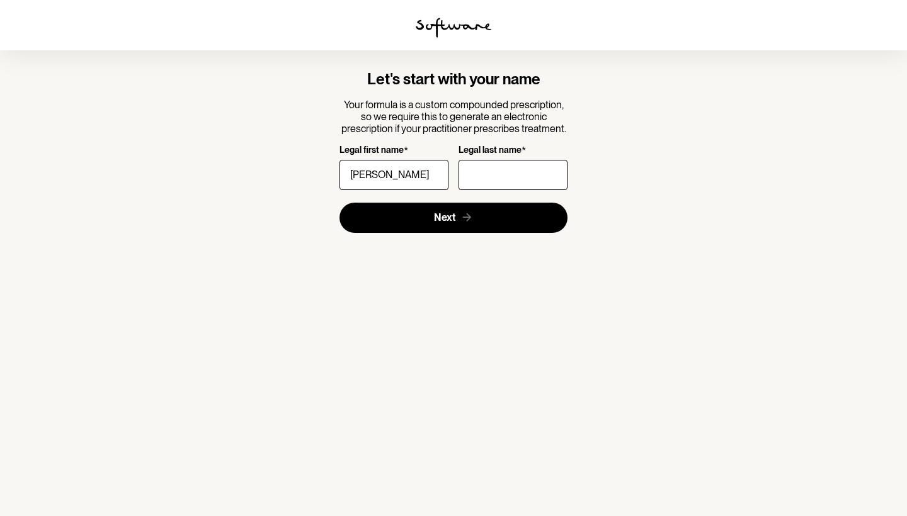  I want to click on p: Legal first name, so click(371, 150).